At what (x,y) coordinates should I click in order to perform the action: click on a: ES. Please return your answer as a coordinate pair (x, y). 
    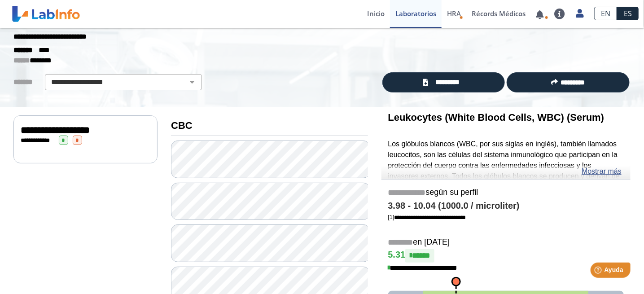
    Looking at the image, I should click on (628, 14).